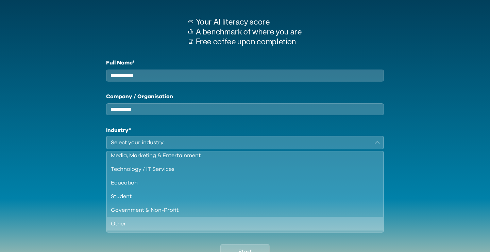  I want to click on label: Full Name*, so click(245, 63).